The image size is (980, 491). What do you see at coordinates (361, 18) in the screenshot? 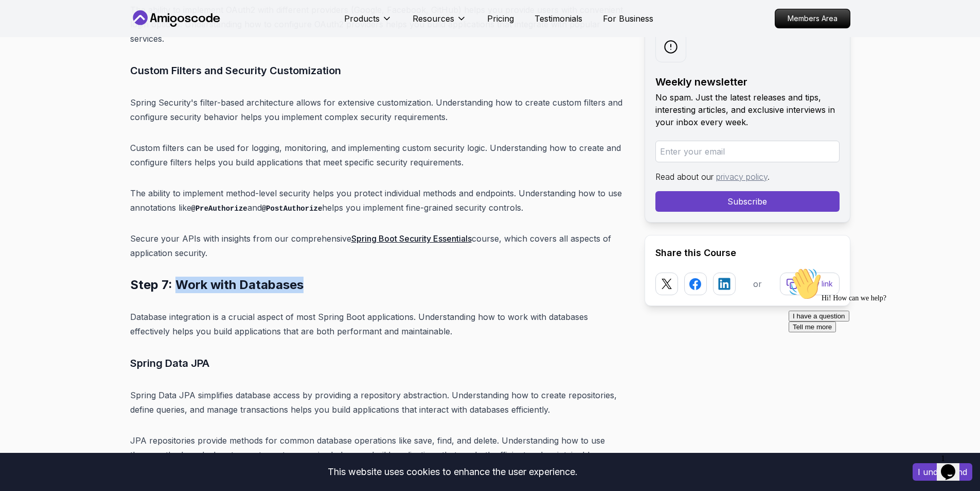
I see `p: Products` at bounding box center [361, 18].